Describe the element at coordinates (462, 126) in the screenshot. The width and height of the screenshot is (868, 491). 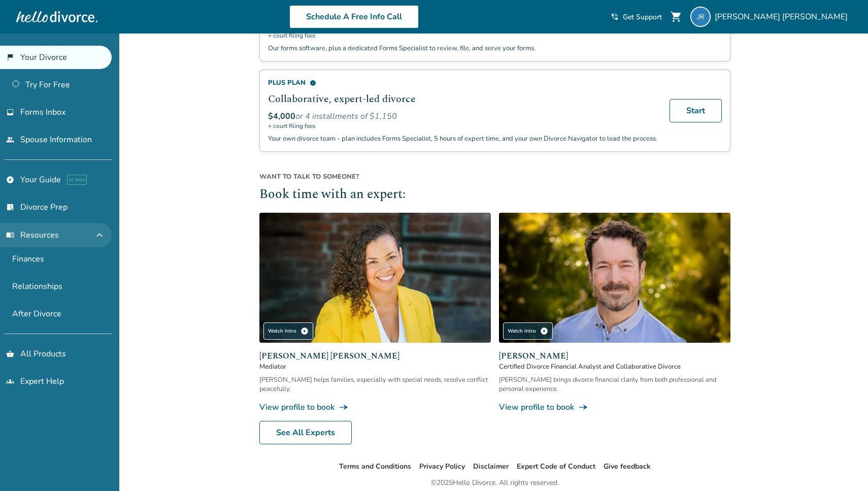
I see `span: + court filing fees` at that location.